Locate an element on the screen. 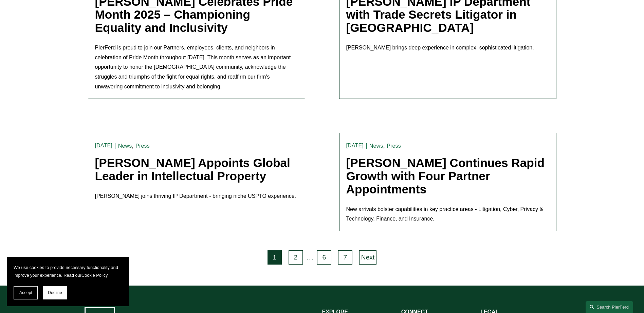  span: Accept is located at coordinates (26, 293).